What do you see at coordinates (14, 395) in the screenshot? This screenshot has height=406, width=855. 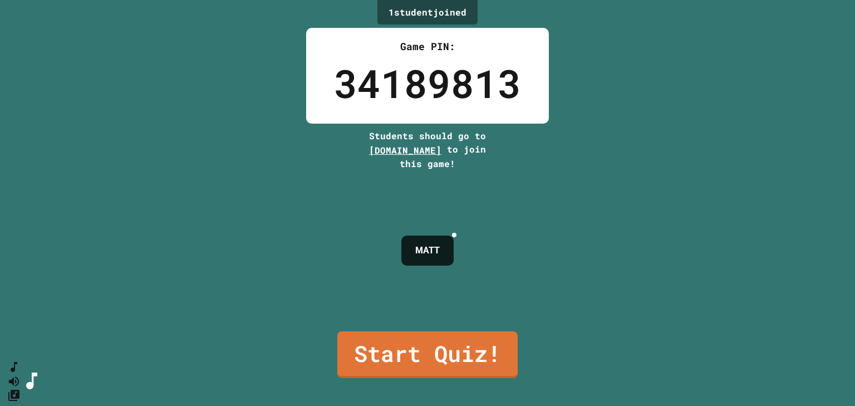 I see `button: Change Music` at bounding box center [14, 395].